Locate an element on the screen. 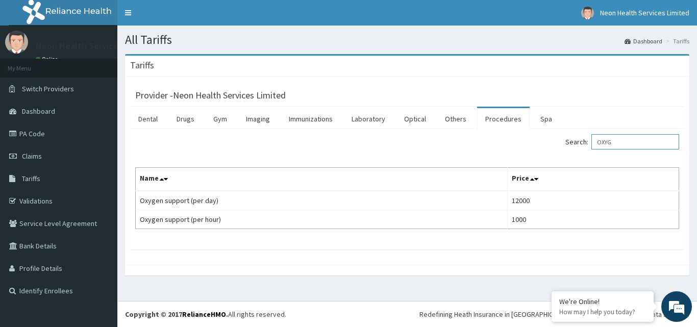  a: Dental is located at coordinates (148, 119).